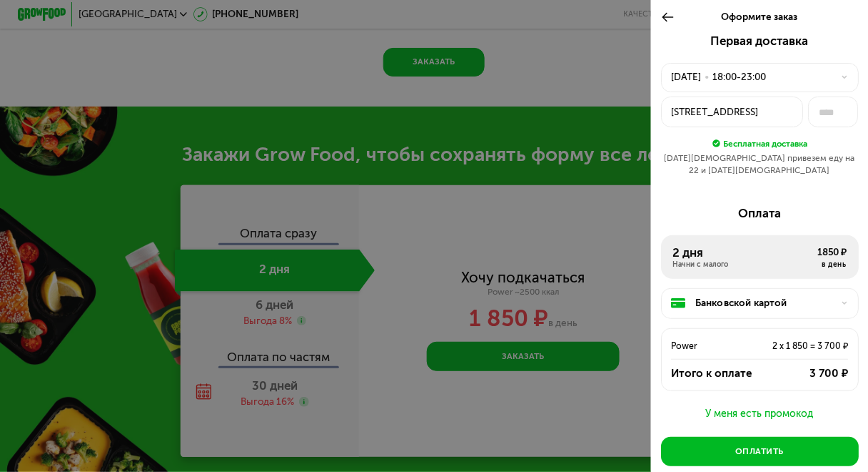 This screenshot has width=868, height=472. I want to click on span: Оформите заказ, so click(759, 16).